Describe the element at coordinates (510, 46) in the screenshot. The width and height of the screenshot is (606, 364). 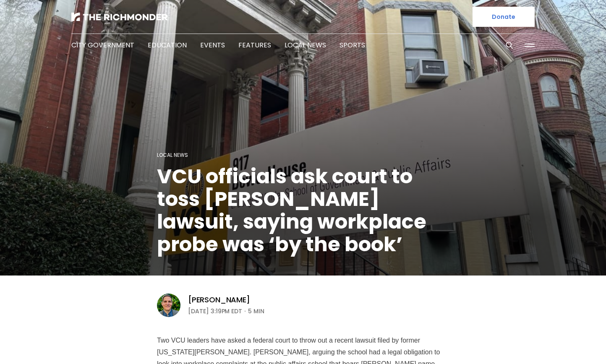
I see `button: Search this site` at that location.